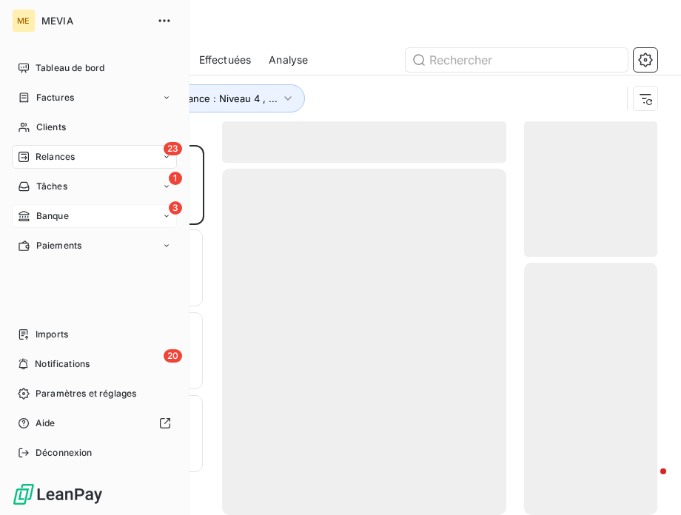 The image size is (681, 515). What do you see at coordinates (175, 178) in the screenshot?
I see `span: 1` at bounding box center [175, 178].